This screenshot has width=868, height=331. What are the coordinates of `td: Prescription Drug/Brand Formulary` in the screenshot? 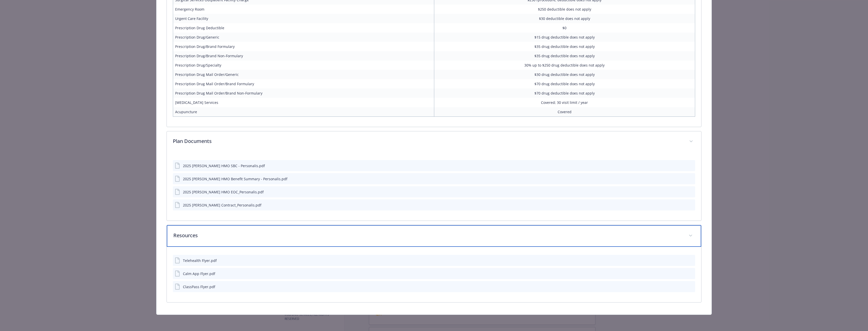 It's located at (303, 46).